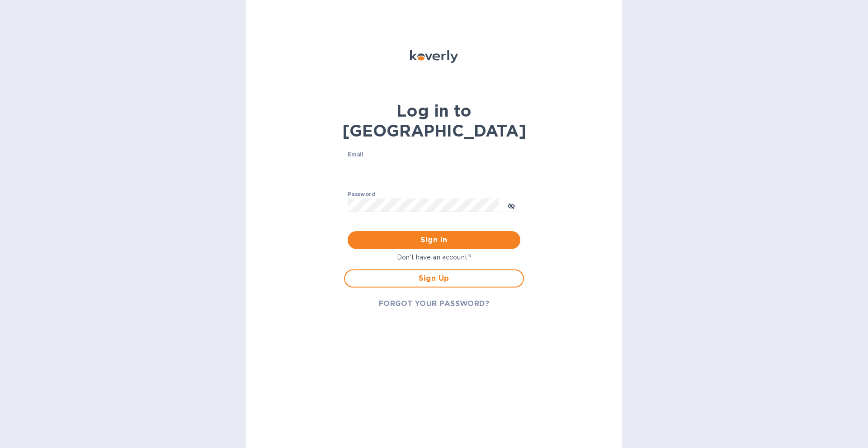 The image size is (868, 448). I want to click on button: Sign Up, so click(434, 279).